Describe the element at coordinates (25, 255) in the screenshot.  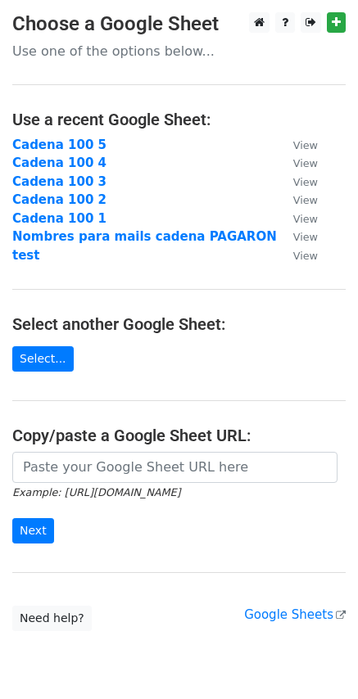
I see `strong: test` at that location.